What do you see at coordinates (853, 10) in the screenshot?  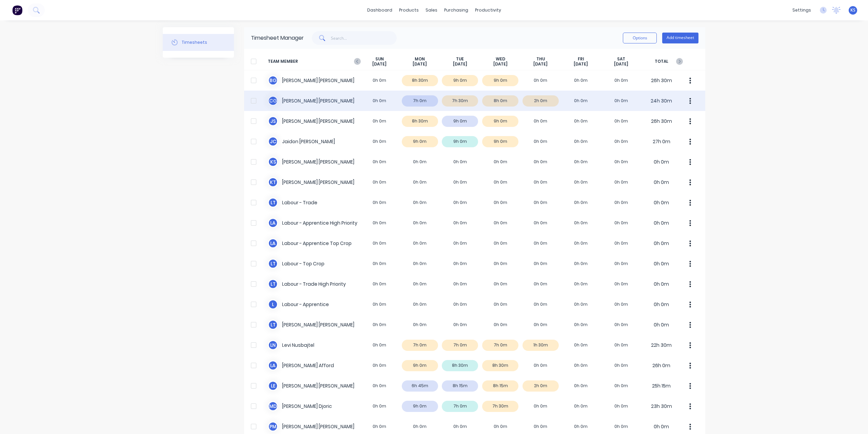 I see `span: KS` at bounding box center [853, 10].